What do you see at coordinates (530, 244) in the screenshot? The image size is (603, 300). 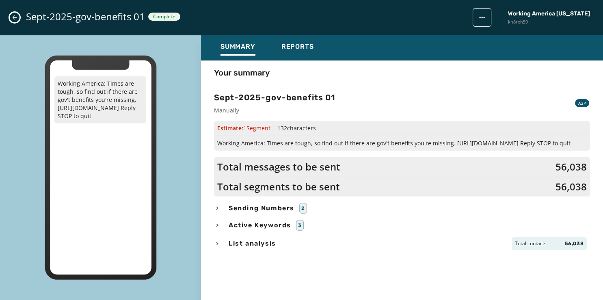 I see `span: Total contacts` at bounding box center [530, 244].